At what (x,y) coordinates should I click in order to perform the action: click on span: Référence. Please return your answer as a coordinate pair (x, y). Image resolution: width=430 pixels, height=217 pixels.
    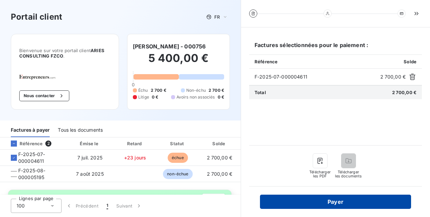
    Looking at the image, I should click on (266, 62).